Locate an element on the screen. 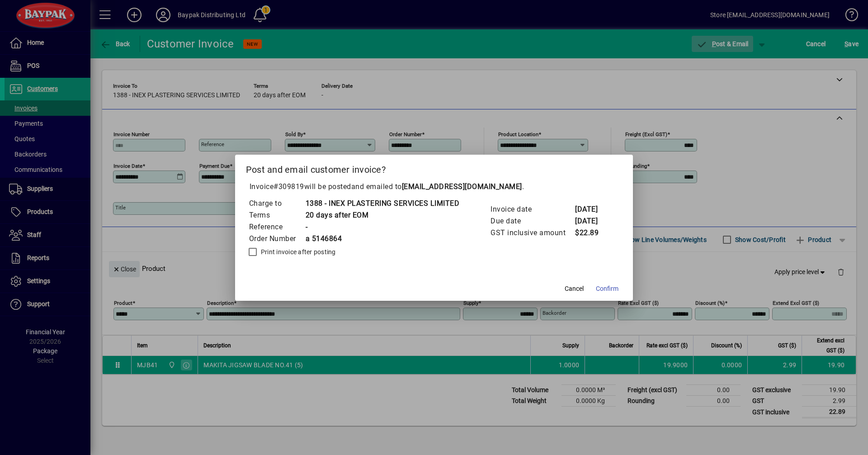 The width and height of the screenshot is (868, 455). td: 1388 - INEX PLASTERING SERVICES LIMITED is located at coordinates (382, 203).